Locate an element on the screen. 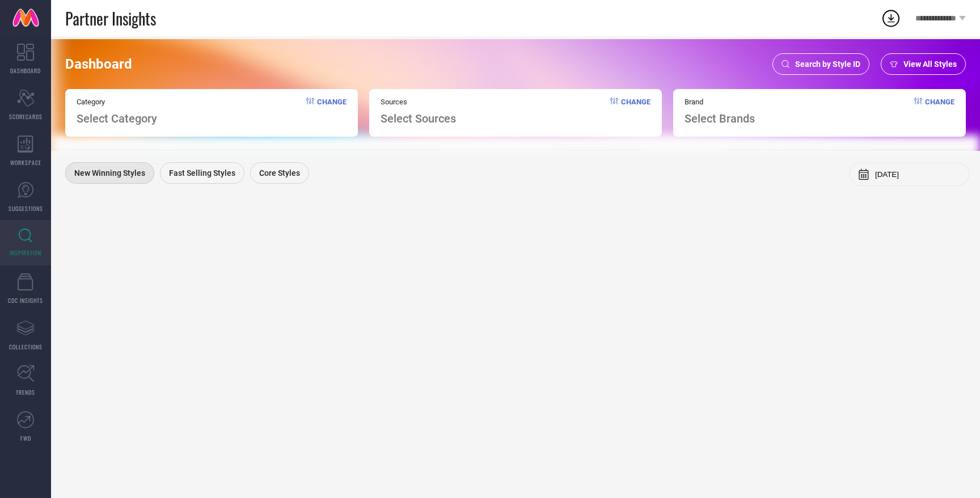 This screenshot has width=980, height=498. span: Core Styles is located at coordinates (280, 173).